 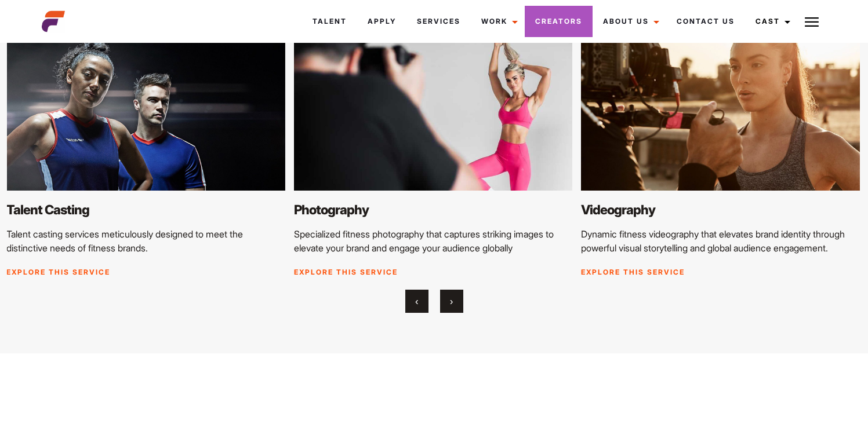 I want to click on h2: Talent Casting, so click(x=145, y=210).